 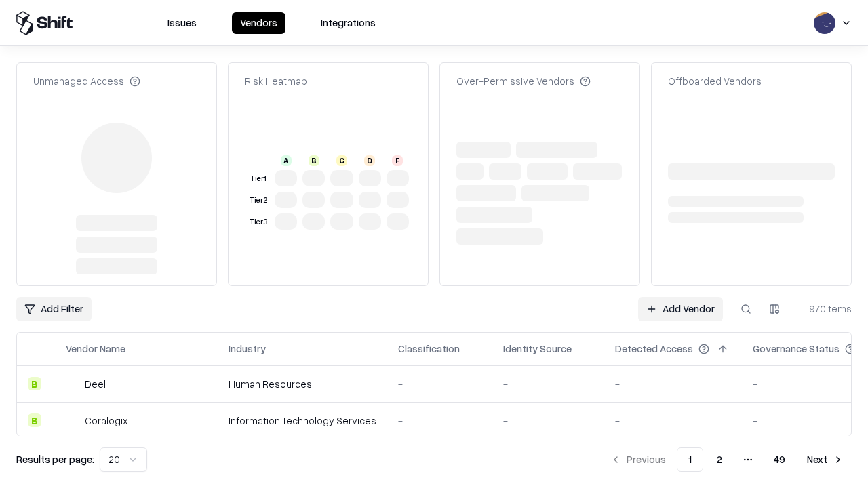 What do you see at coordinates (258, 23) in the screenshot?
I see `button: Vendors` at bounding box center [258, 23].